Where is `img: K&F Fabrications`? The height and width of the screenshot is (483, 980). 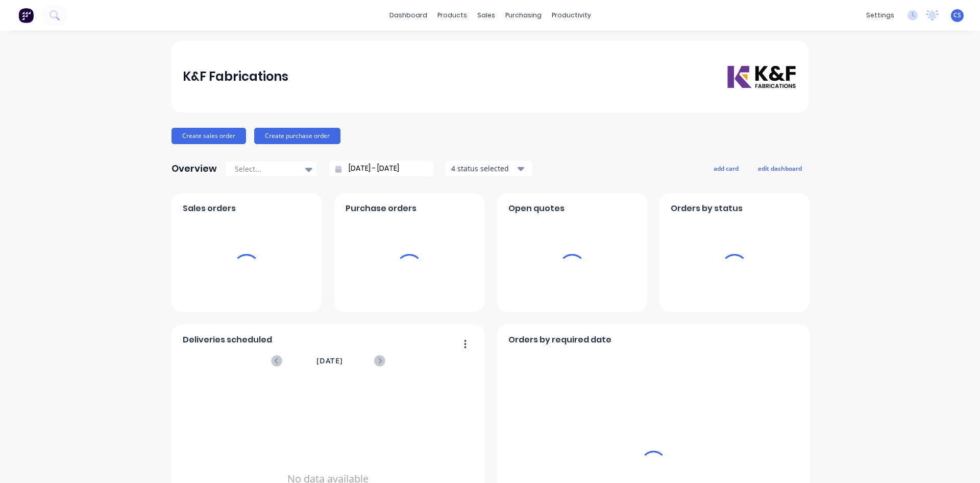
img: K&F Fabrications is located at coordinates (762, 77).